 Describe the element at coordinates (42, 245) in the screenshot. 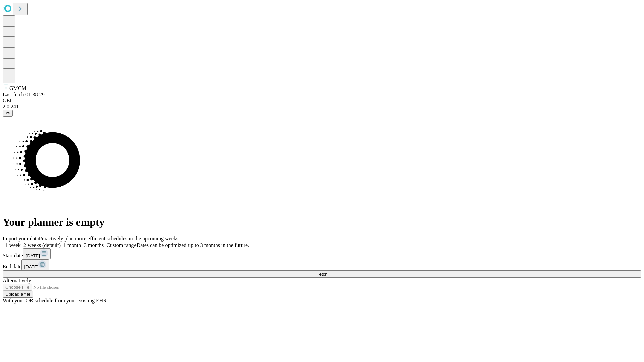

I see `span: 2 weeks (default)` at that location.